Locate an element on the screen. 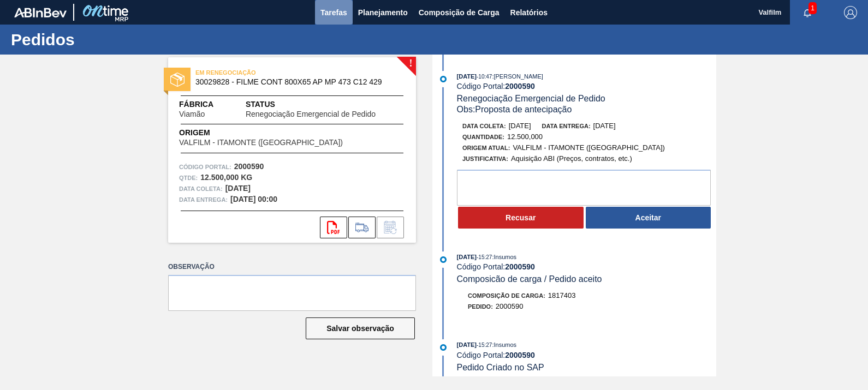 The height and width of the screenshot is (390, 868). span: Composicão de carga / Pedido aceito is located at coordinates (529, 279).